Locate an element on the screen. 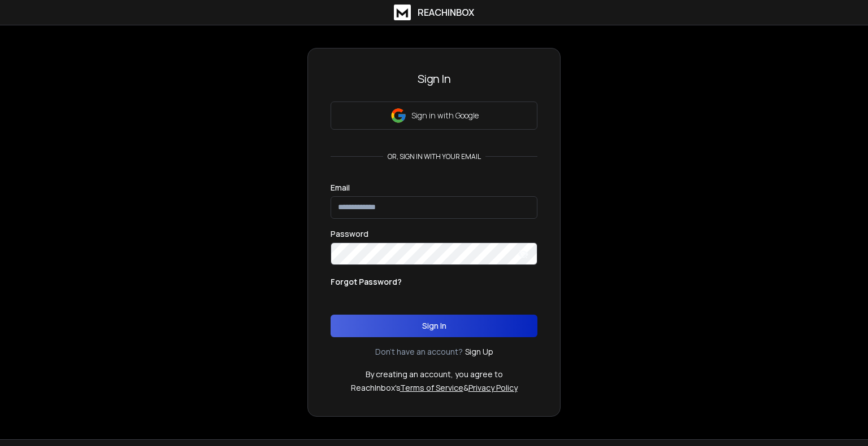 The height and width of the screenshot is (446, 868). p: Forgot Password? is located at coordinates (367, 282).